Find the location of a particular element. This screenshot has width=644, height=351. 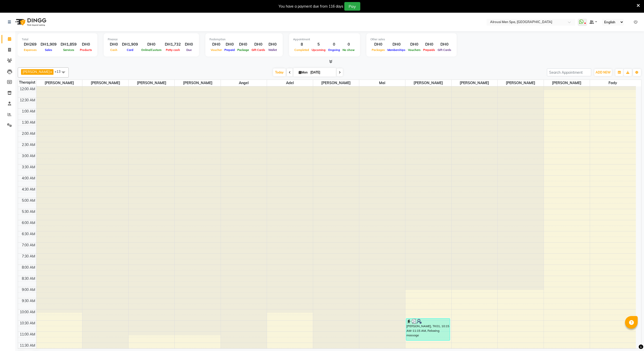

a: x is located at coordinates (51, 72).